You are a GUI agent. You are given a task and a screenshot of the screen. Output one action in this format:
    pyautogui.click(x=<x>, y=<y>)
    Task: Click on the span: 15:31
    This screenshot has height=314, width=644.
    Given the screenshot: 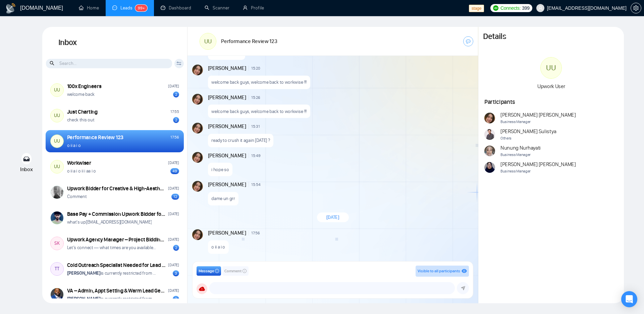 What is the action you would take?
    pyautogui.click(x=255, y=126)
    